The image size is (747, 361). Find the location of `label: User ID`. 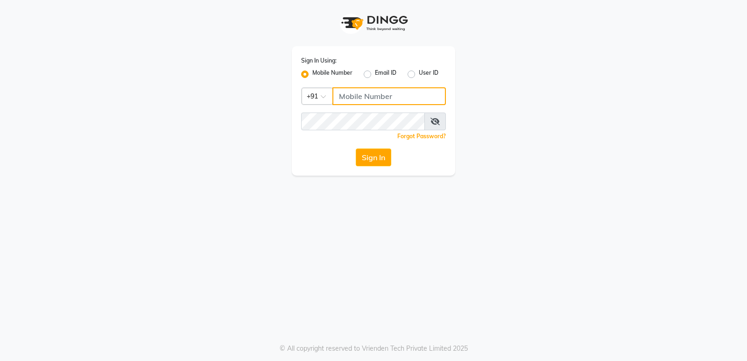

label: User ID is located at coordinates (428, 74).